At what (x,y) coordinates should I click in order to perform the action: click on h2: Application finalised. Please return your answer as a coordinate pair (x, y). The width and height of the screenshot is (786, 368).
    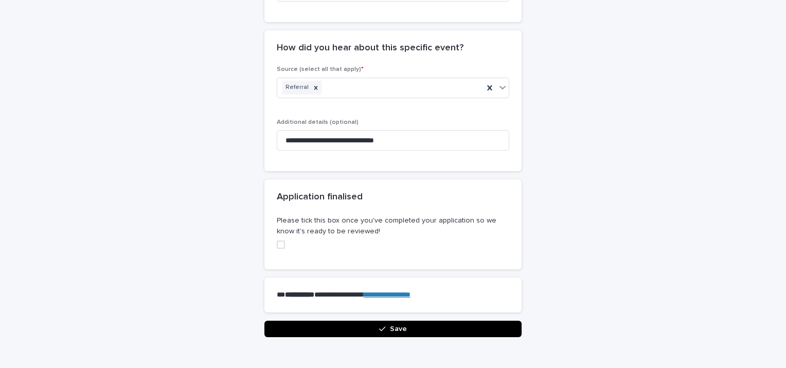
    Looking at the image, I should click on (319, 198).